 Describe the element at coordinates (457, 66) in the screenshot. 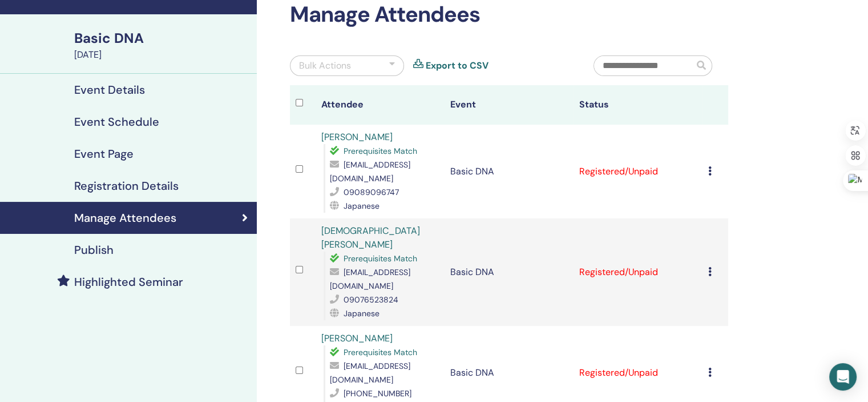

I see `a: Export to CSV` at that location.